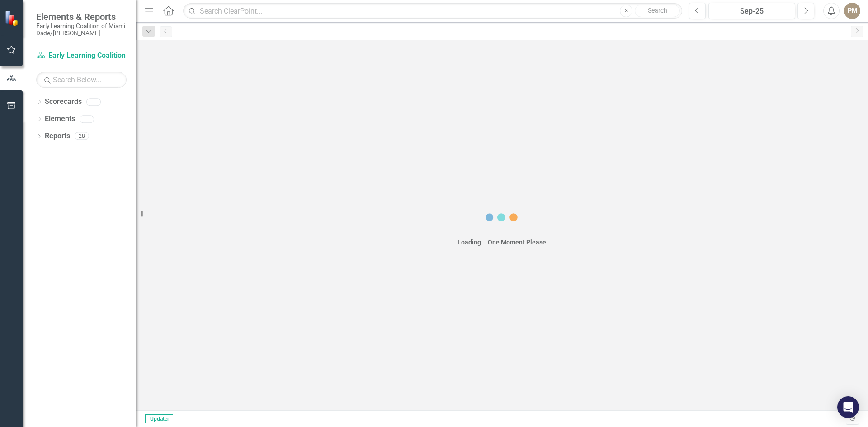 The image size is (868, 427). I want to click on div: Loading... One Moment Please, so click(502, 243).